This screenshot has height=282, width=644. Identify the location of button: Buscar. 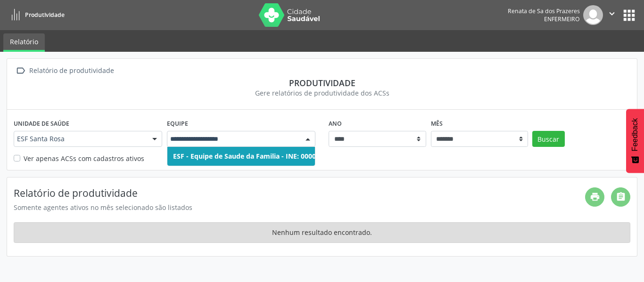
(548, 139).